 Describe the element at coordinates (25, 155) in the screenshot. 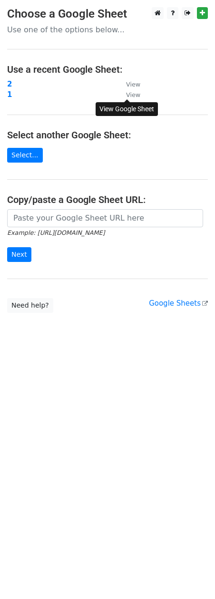

I see `a: Select...` at that location.